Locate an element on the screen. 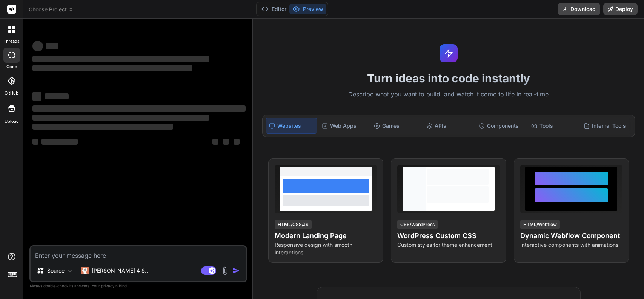 This screenshot has height=299, width=644. button: Editor is located at coordinates (273, 9).